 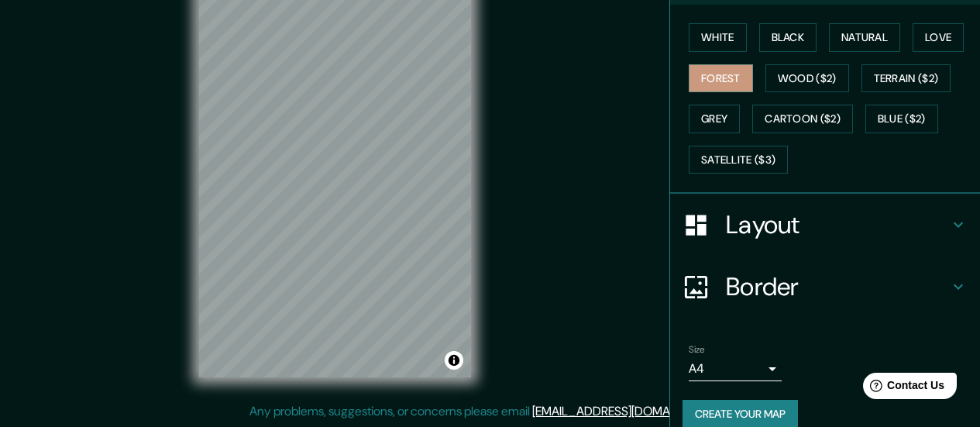 I want to click on button: Natural, so click(x=865, y=37).